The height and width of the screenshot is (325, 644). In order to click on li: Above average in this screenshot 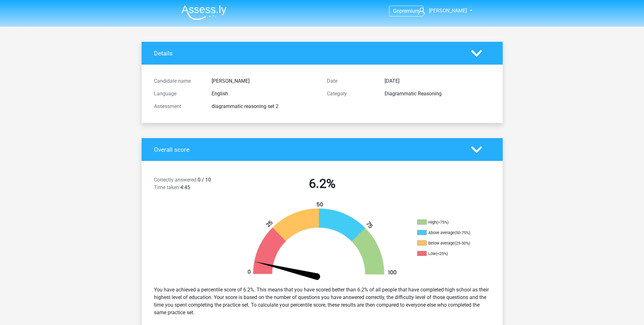, I will do `click(449, 233)`.